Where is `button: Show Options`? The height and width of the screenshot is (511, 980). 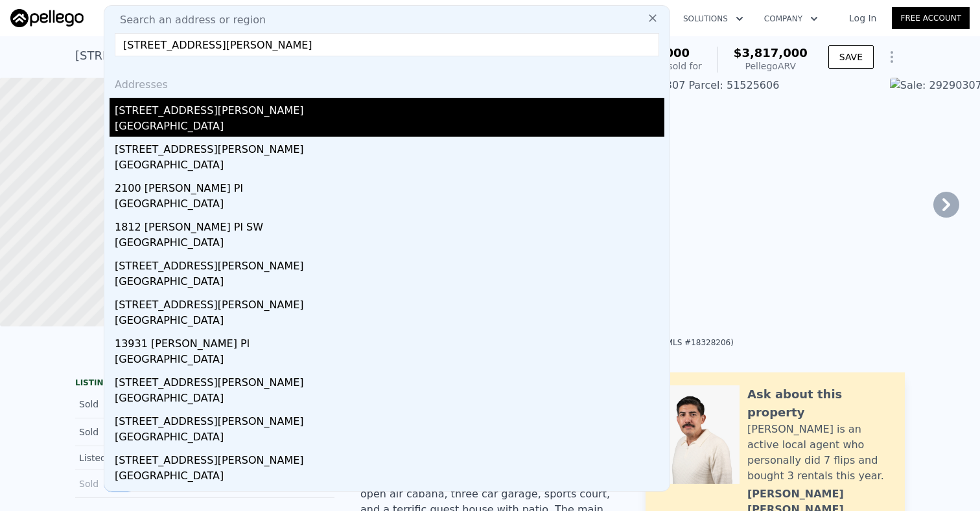
button: Show Options is located at coordinates (892, 57).